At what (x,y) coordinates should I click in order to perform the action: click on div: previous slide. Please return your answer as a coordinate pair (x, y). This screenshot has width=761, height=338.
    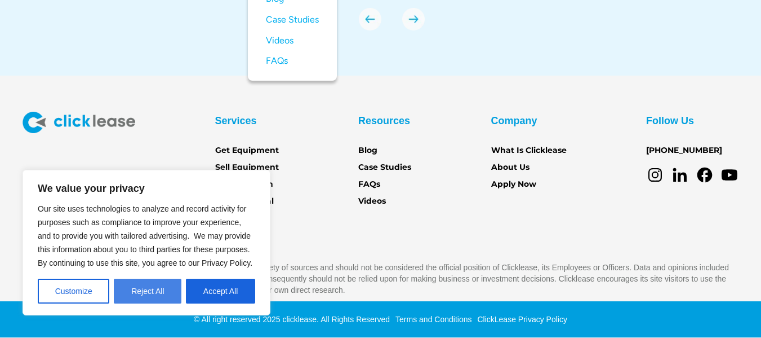
    Looking at the image, I should click on (370, 19).